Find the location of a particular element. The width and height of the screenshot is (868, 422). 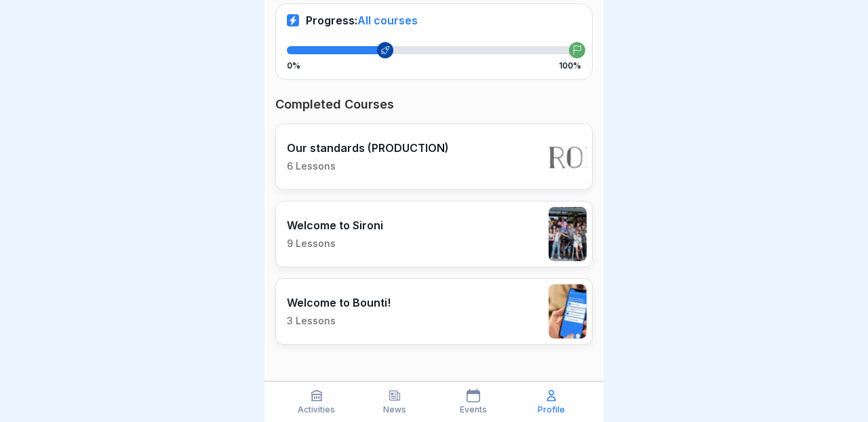

p: Profile is located at coordinates (552, 410).